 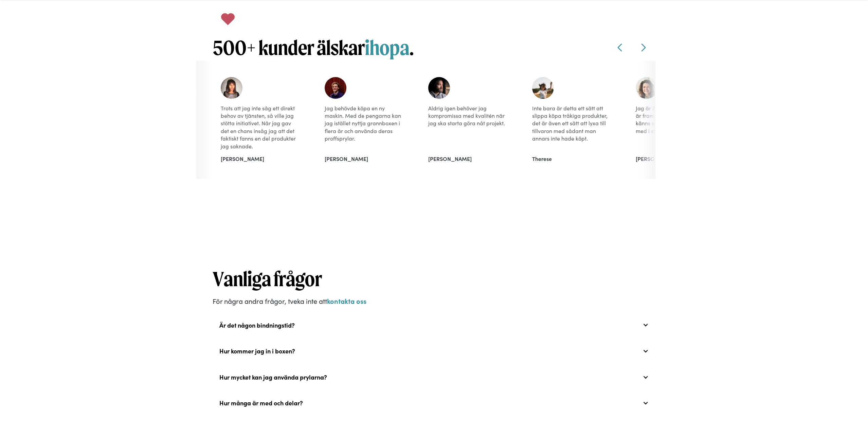 I want to click on img: Therese, so click(x=543, y=88).